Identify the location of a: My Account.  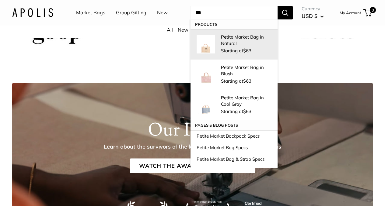
(350, 13).